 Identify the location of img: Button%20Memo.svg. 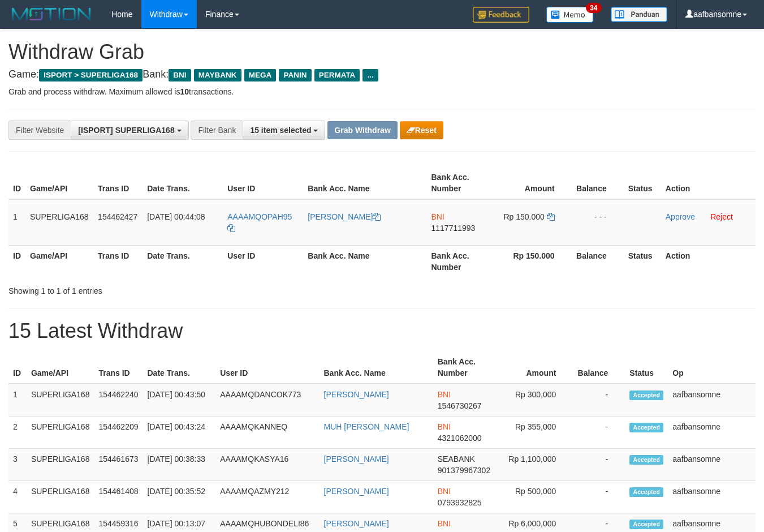
(570, 14).